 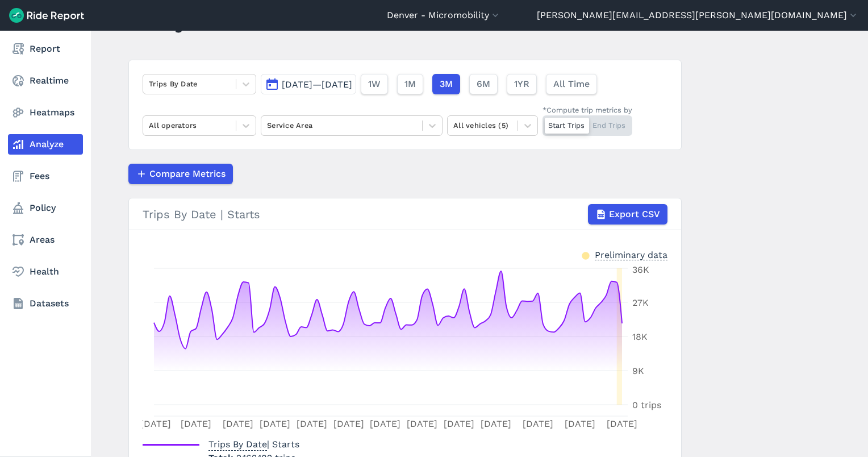 What do you see at coordinates (571, 84) in the screenshot?
I see `button: All Time` at bounding box center [571, 84].